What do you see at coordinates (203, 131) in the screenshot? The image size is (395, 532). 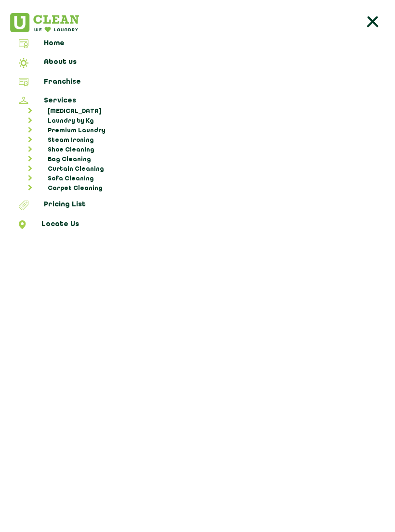 I see `a: Premium Laundry` at bounding box center [203, 131].